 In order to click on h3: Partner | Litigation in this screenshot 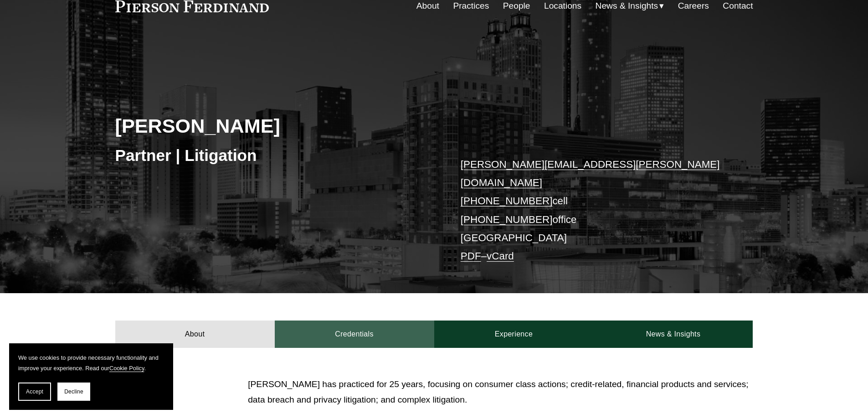, I will do `click(275, 156)`.